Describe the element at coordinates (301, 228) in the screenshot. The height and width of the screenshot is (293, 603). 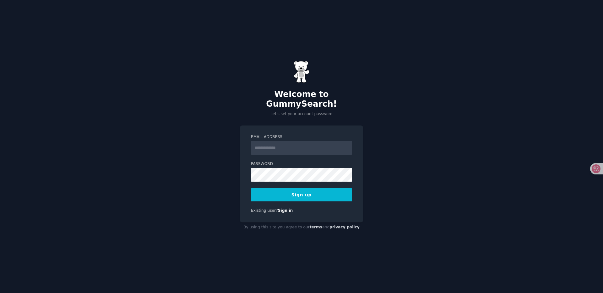
I see `div: By using this site you agree to our and` at that location.